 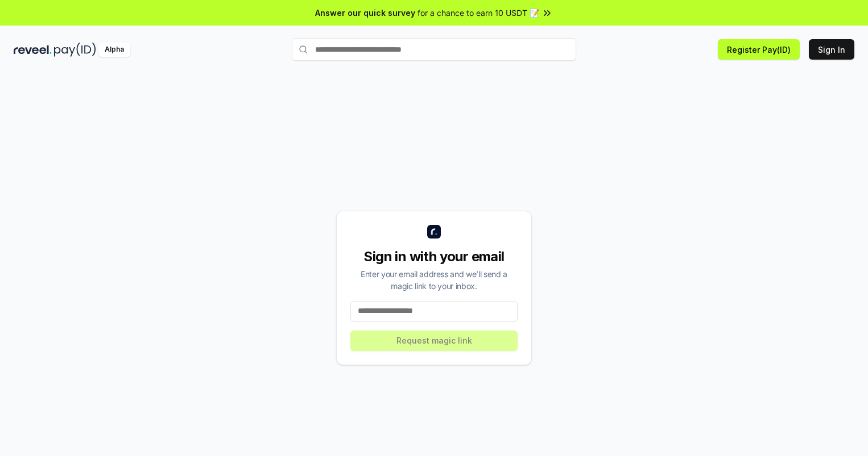 I want to click on div: Enter your email address and we’ll send a magic link to your inbox., so click(x=434, y=280).